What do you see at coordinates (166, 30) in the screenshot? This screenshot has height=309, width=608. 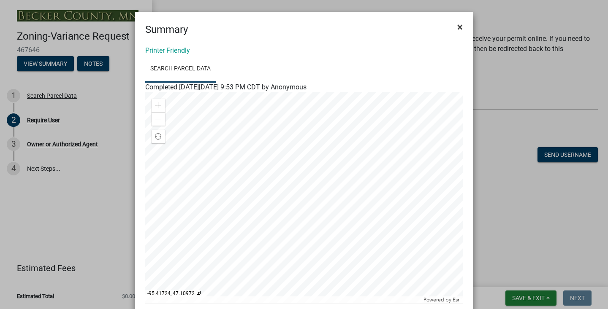 I see `h4: Summary` at bounding box center [166, 30].